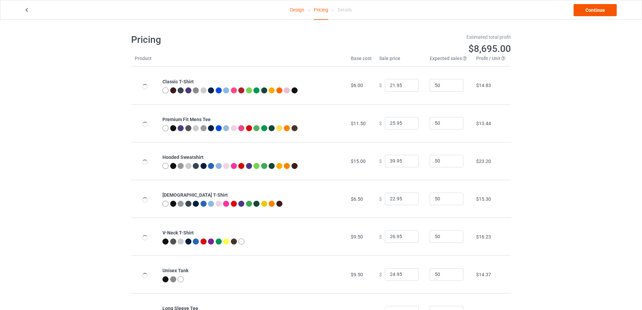 Image resolution: width=642 pixels, height=310 pixels. I want to click on div: Pricing, so click(321, 10).